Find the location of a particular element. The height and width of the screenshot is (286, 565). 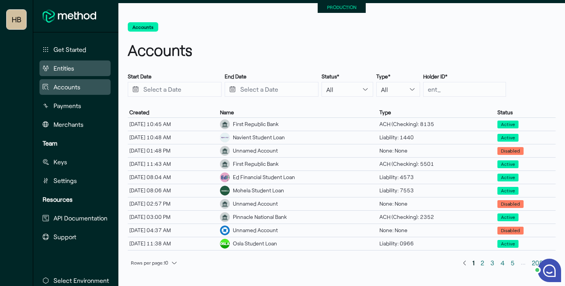

div: ACH (Checking): 5501 is located at coordinates (437, 164).